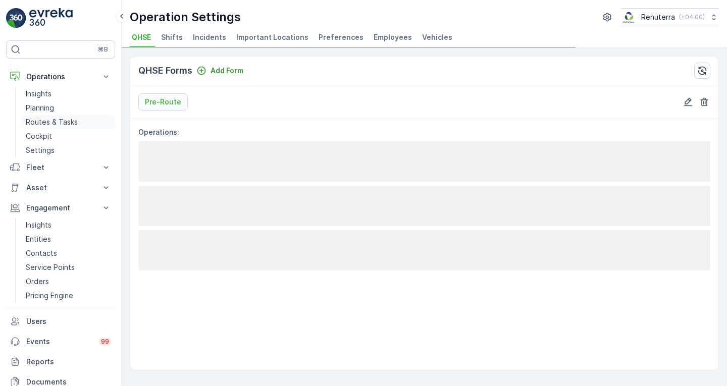 The image size is (727, 386). What do you see at coordinates (68, 108) in the screenshot?
I see `a: Planning` at bounding box center [68, 108].